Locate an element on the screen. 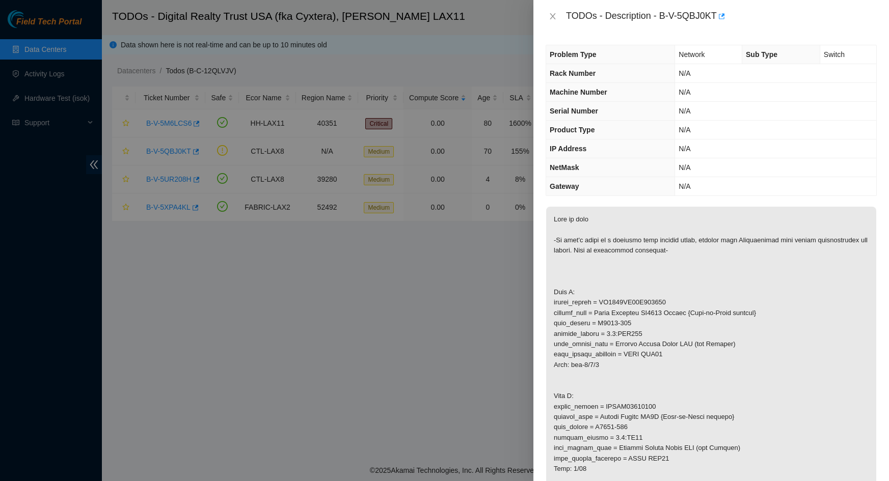 The image size is (889, 481). span: Sub Type is located at coordinates (762, 55).